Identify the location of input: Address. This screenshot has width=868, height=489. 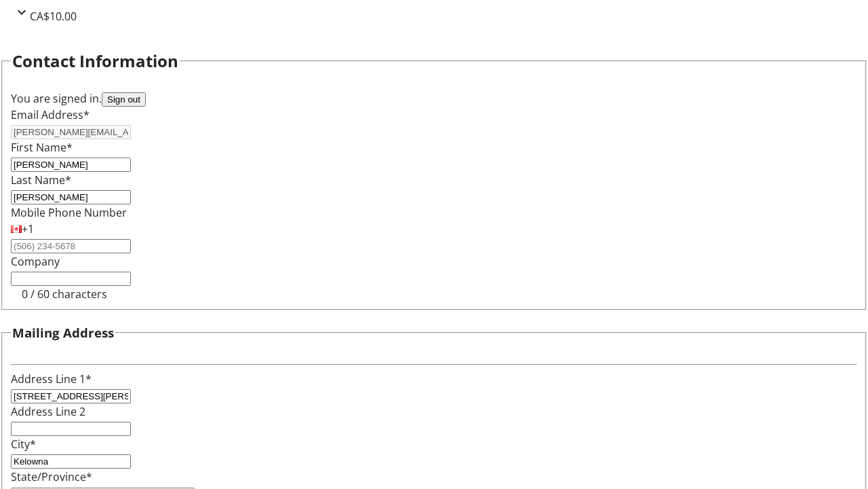
(71, 396).